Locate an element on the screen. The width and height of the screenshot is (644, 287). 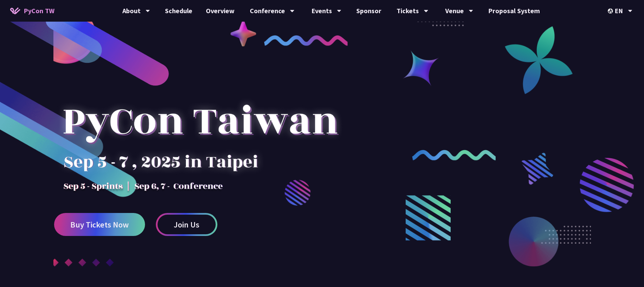
img: curly-2.e802c9f.png is located at coordinates (454, 155).